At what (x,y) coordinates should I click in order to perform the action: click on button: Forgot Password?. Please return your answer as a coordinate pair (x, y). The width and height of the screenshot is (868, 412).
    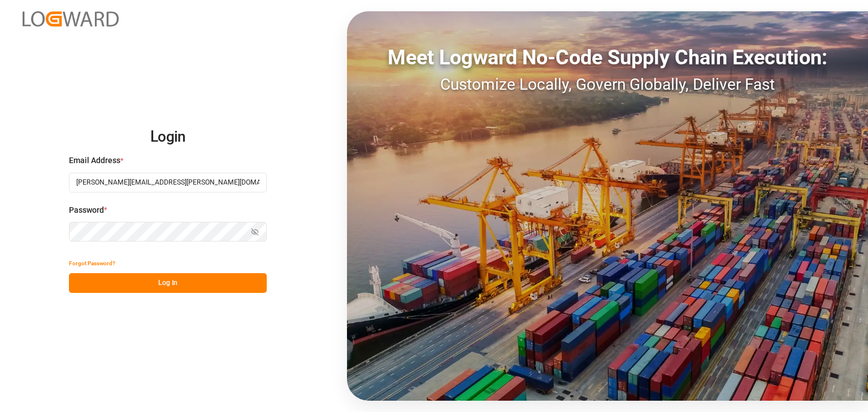
    Looking at the image, I should click on (92, 263).